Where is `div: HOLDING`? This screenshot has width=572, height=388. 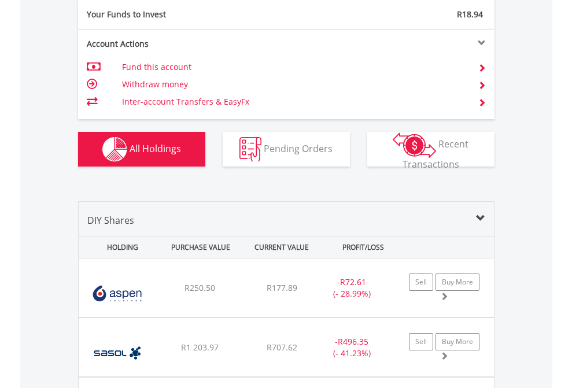 div: HOLDING is located at coordinates (119, 247).